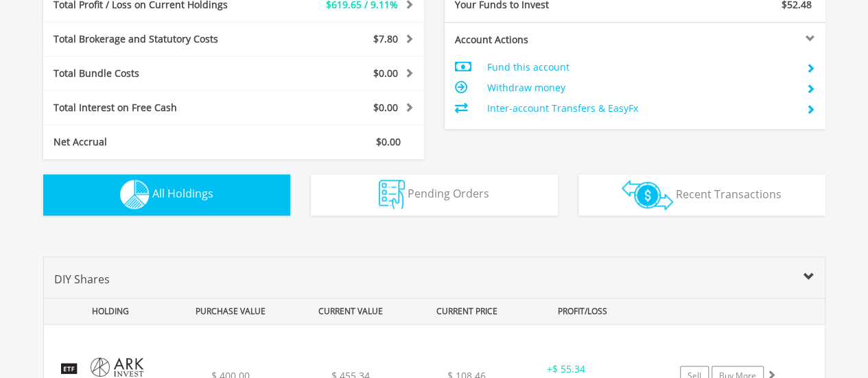  Describe the element at coordinates (466, 310) in the screenshot. I see `div: CURRENT PRICE` at that location.